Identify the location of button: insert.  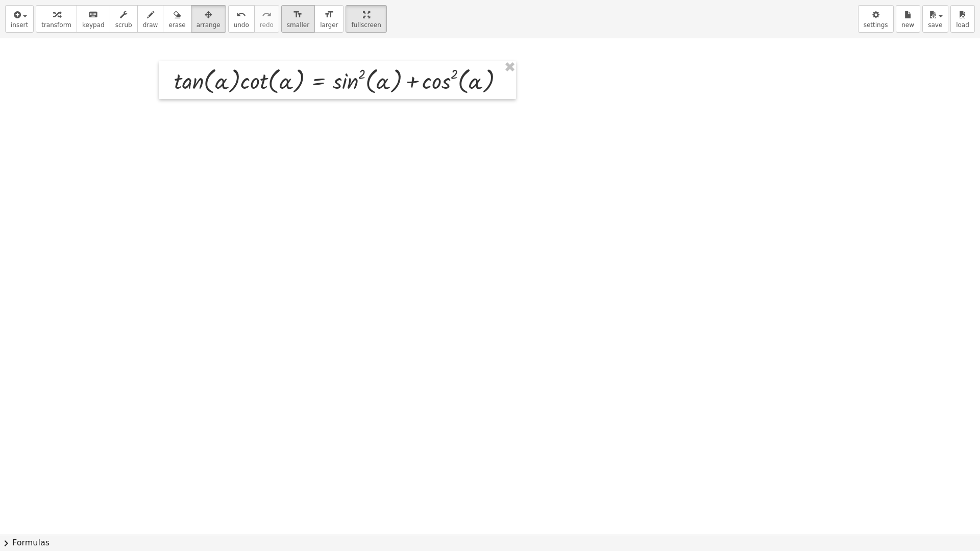
(19, 19).